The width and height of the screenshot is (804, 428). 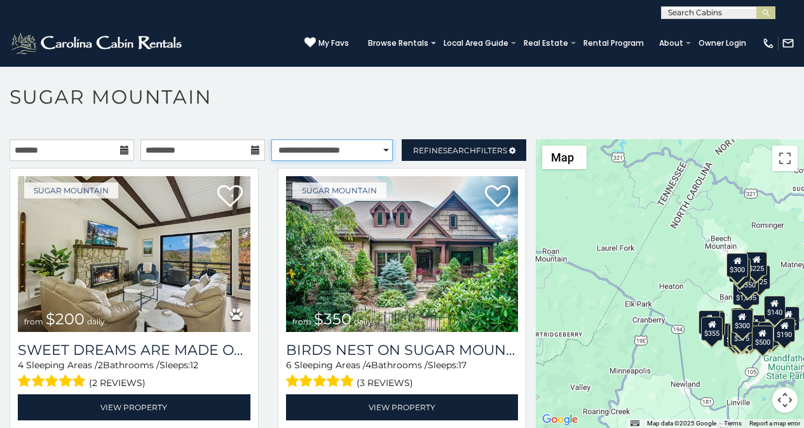 What do you see at coordinates (775, 308) in the screenshot?
I see `div: $140` at bounding box center [775, 308].